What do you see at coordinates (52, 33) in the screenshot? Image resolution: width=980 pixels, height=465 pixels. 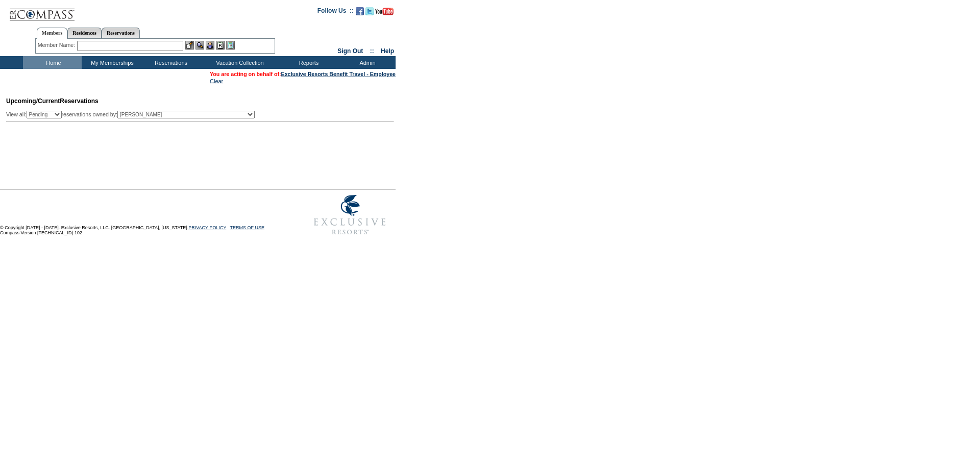 I see `a: Members` at bounding box center [52, 33].